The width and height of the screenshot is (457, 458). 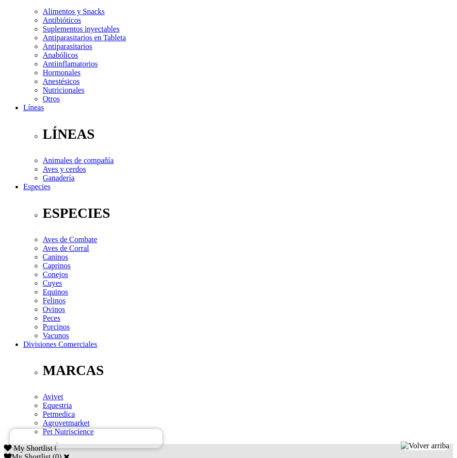 What do you see at coordinates (60, 344) in the screenshot?
I see `span: Divisiones Comerciales` at bounding box center [60, 344].